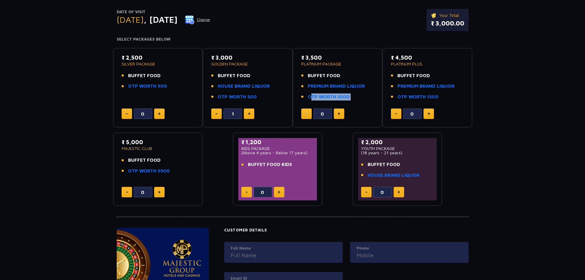  What do you see at coordinates (284, 248) in the screenshot?
I see `label: Full Name` at bounding box center [284, 248].